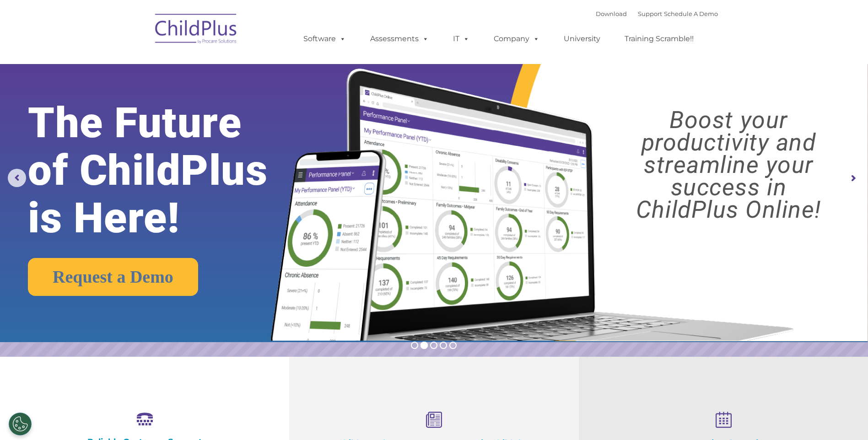  What do you see at coordinates (516, 39) in the screenshot?
I see `a: Company` at bounding box center [516, 39].